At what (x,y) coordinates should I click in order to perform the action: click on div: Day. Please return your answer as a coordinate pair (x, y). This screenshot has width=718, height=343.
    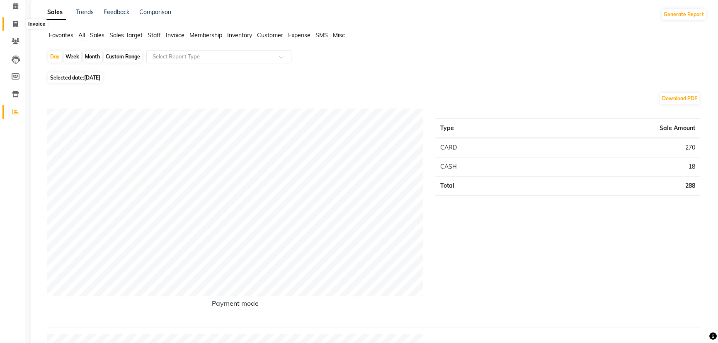
    Looking at the image, I should click on (55, 57).